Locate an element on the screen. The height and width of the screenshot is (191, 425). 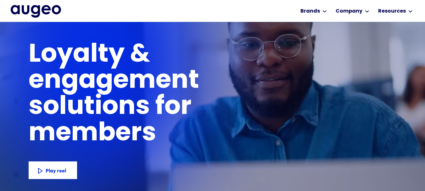
div: Resources is located at coordinates (392, 11).